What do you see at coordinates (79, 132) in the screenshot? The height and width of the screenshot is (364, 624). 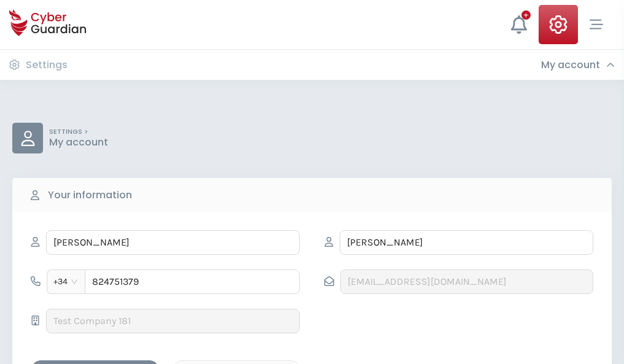 I see `p: SETTINGS >` at bounding box center [79, 132].